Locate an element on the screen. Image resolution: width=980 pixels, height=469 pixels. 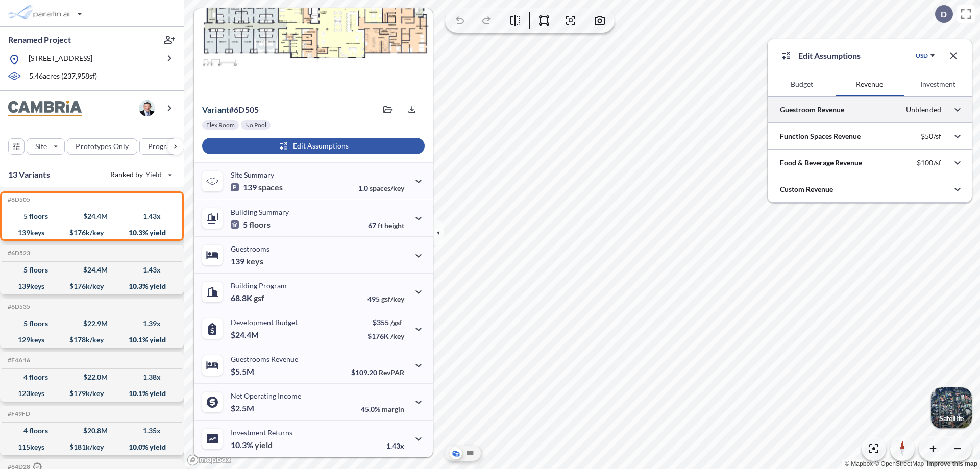
button: Revenue is located at coordinates (869, 85).